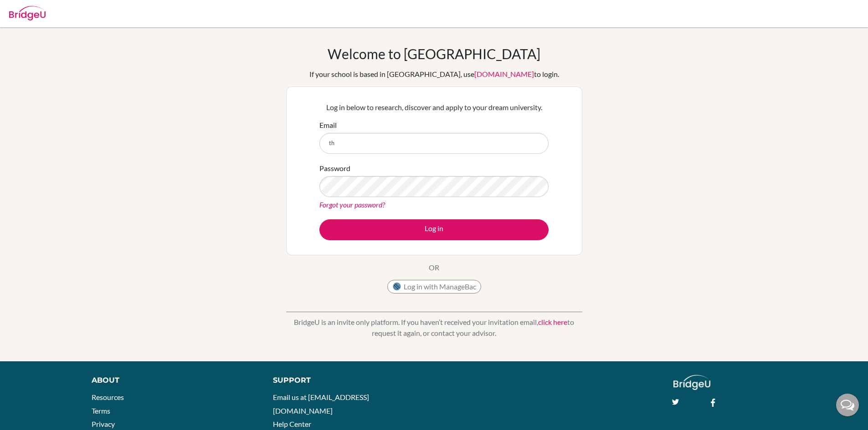  Describe the element at coordinates (292, 424) in the screenshot. I see `a: Help Center` at that location.